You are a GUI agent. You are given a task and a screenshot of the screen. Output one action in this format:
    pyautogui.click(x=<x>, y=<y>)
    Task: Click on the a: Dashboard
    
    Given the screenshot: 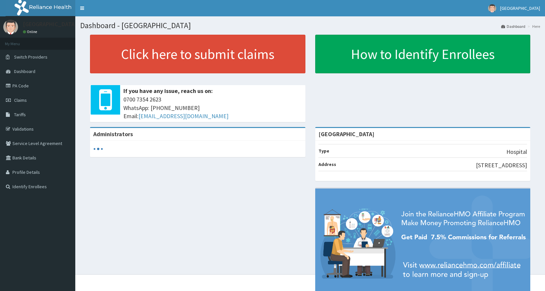 What is the action you would take?
    pyautogui.click(x=513, y=26)
    